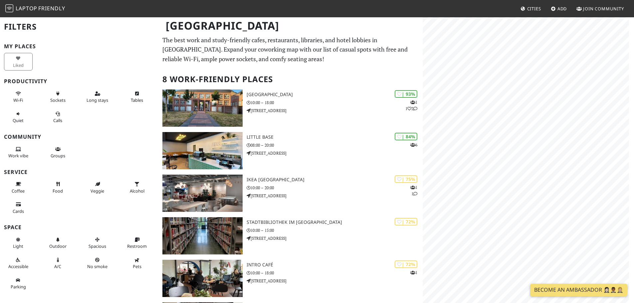  Describe the element at coordinates (562, 9) in the screenshot. I see `span: Add` at that location.